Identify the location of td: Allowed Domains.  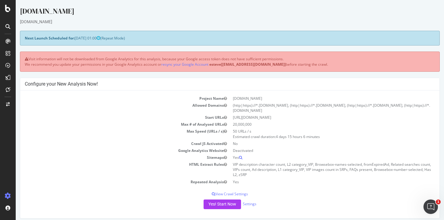
(111, 108).